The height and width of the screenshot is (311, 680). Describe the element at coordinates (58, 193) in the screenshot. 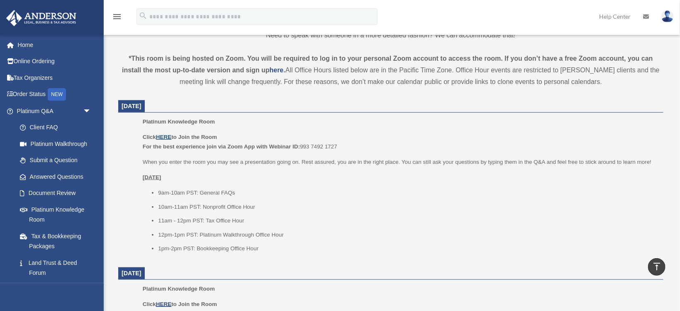

I see `a: Document Review` at that location.